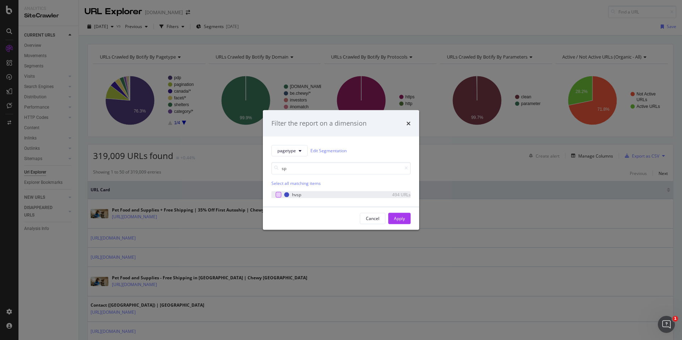 This screenshot has width=682, height=340. Describe the element at coordinates (341, 170) in the screenshot. I see `div: modal` at that location.